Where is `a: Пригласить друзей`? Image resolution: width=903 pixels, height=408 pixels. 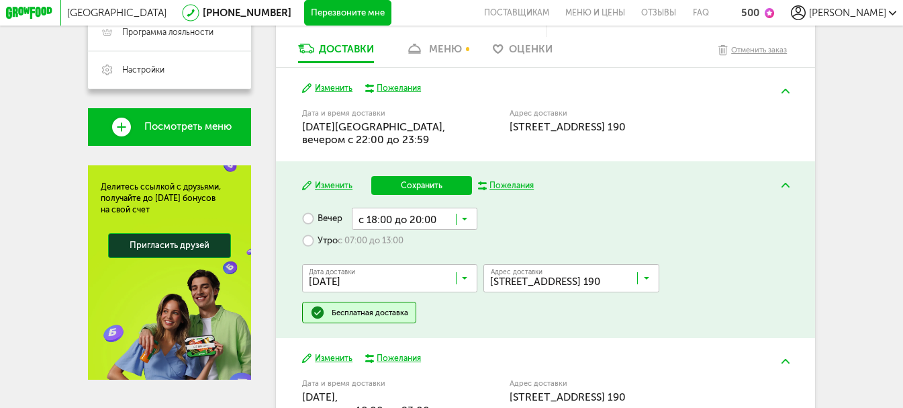
a: Пригласить друзей is located at coordinates (169, 245).